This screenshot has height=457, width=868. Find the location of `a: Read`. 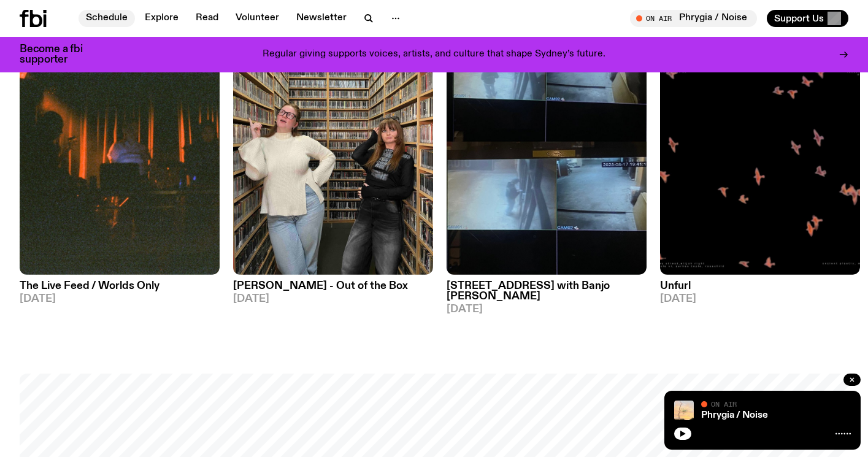

a: Read is located at coordinates (207, 18).